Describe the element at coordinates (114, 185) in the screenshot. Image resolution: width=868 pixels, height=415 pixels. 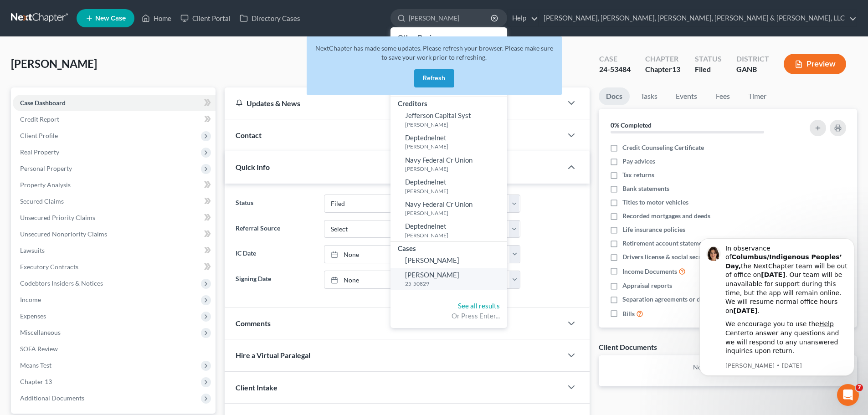
I see `a: Property Analysis` at that location.